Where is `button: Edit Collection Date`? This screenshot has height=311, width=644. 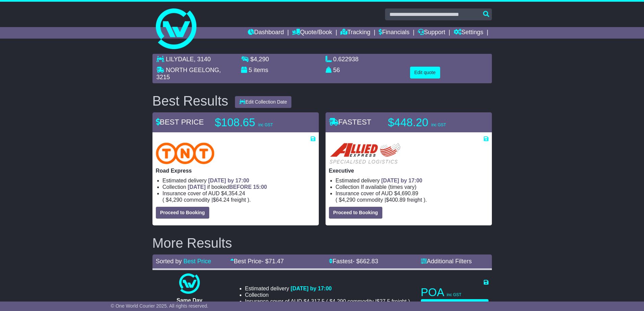 button: Edit Collection Date is located at coordinates (263, 102).